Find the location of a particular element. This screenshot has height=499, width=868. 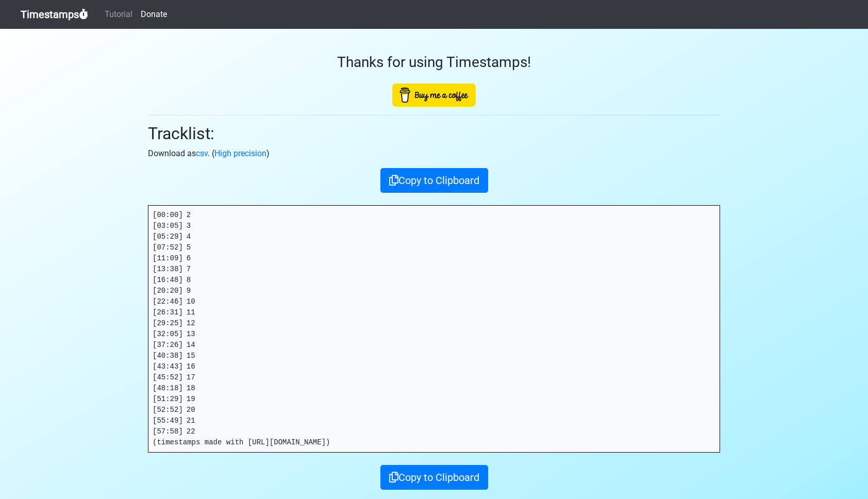

pre: [00:00] 2 [03:05] 3 [05:29] 4 [07:52] 5 [11:09] 6 [13:38] 7 [16:48] 8 [20:20] 9 [22:46] 10 [26:31... is located at coordinates (434, 329).